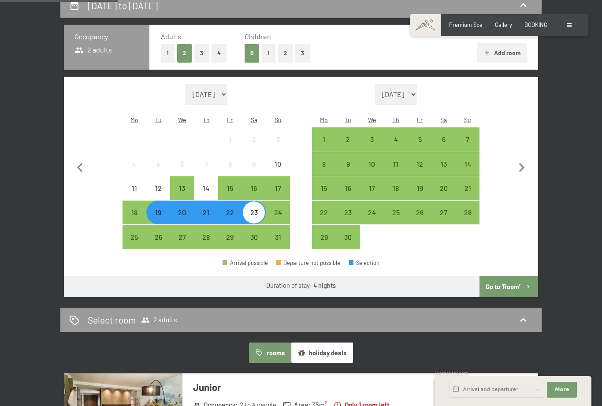 The height and width of the screenshot is (406, 602). What do you see at coordinates (158, 220) in the screenshot?
I see `div: 19` at bounding box center [158, 220].